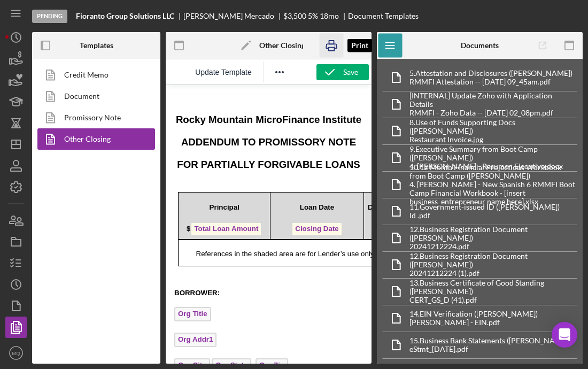 This screenshot has width=588, height=369. Describe the element at coordinates (59, 122) in the screenshot. I see `span: Principal` at that location.